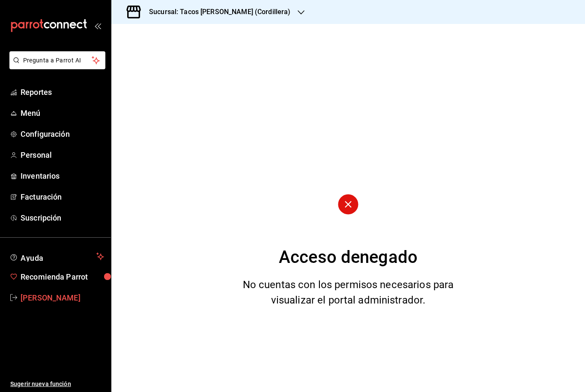 This screenshot has height=392, width=585. Describe the element at coordinates (348, 257) in the screenshot. I see `div: Acceso denegado` at that location.